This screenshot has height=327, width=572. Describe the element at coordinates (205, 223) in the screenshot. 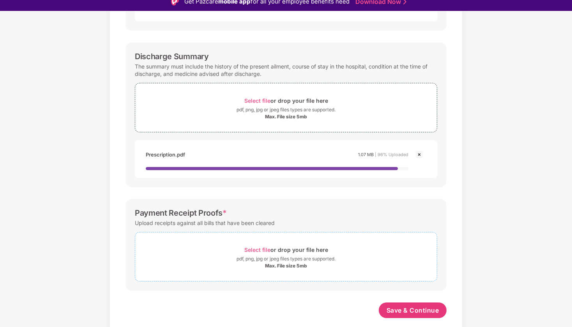

I see `div: Upload receipts against all bills that have been cleared` at that location.